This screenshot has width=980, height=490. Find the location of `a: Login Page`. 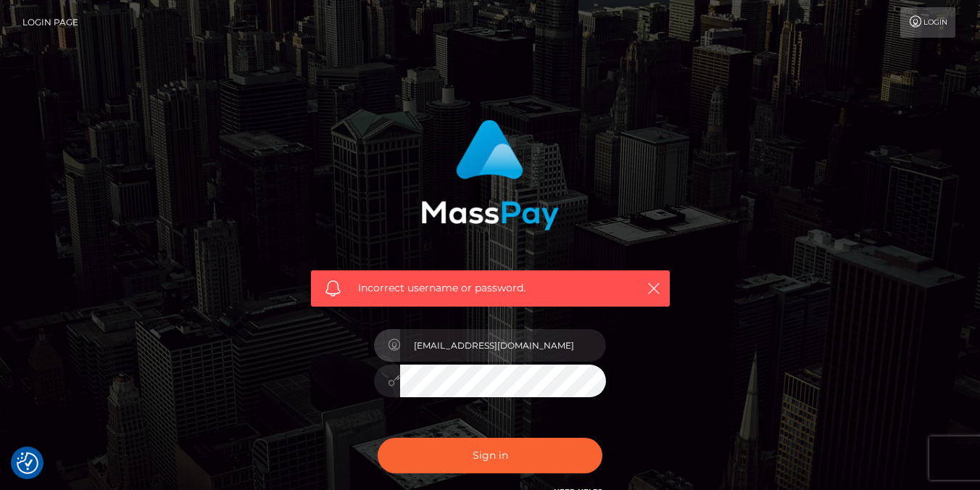

a: Login Page is located at coordinates (50, 22).